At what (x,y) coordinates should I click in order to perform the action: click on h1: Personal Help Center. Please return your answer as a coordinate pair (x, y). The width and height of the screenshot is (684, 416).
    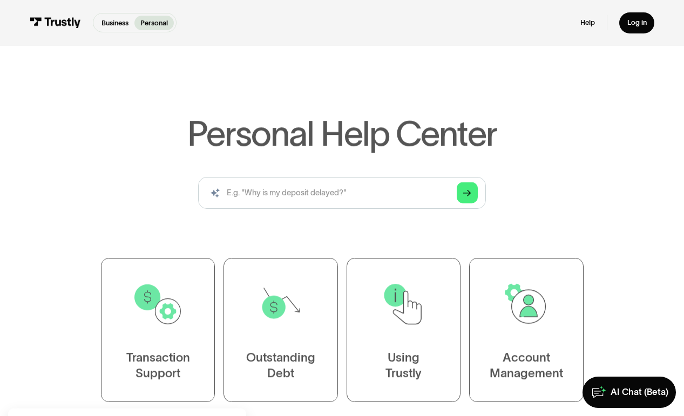
    Looking at the image, I should click on (342, 133).